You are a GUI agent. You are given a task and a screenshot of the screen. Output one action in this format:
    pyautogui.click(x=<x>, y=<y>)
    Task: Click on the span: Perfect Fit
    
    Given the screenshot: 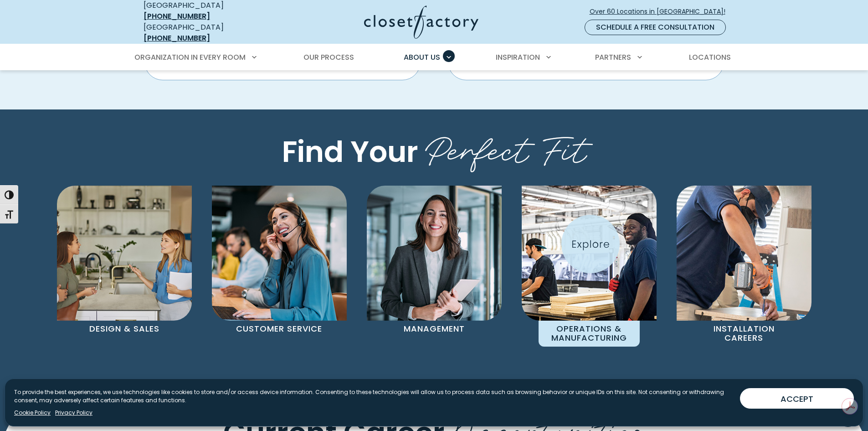 What is the action you would take?
    pyautogui.click(x=506, y=146)
    